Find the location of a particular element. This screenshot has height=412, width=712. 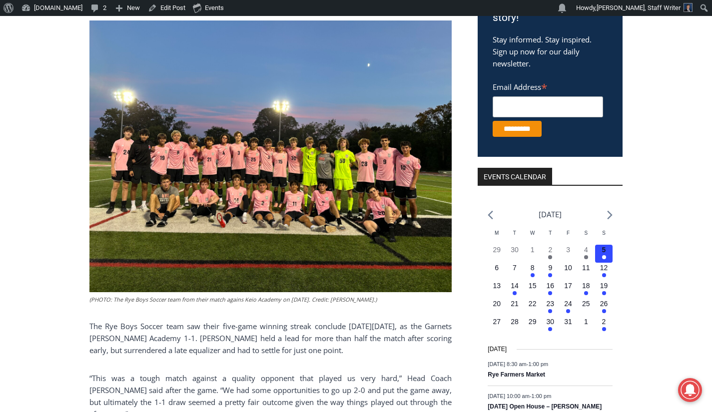

time: 4 is located at coordinates (586, 250).